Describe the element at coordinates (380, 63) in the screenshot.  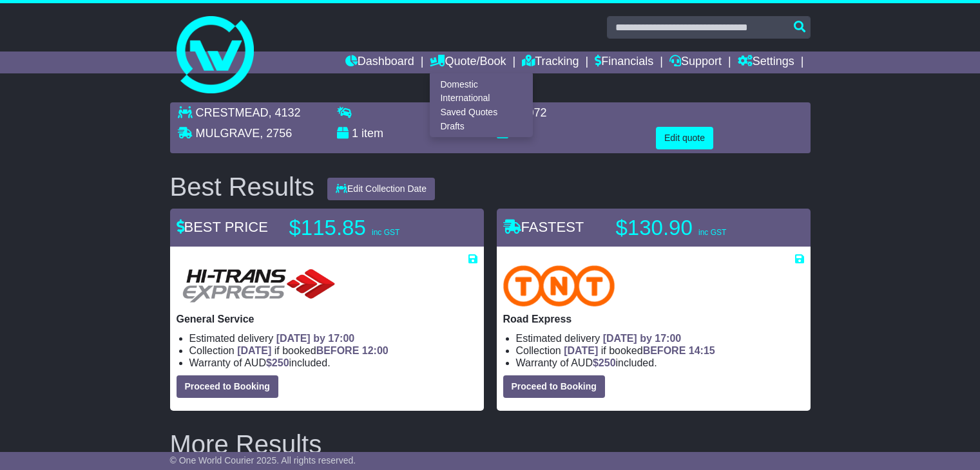
I see `a: Dashboard` at that location.